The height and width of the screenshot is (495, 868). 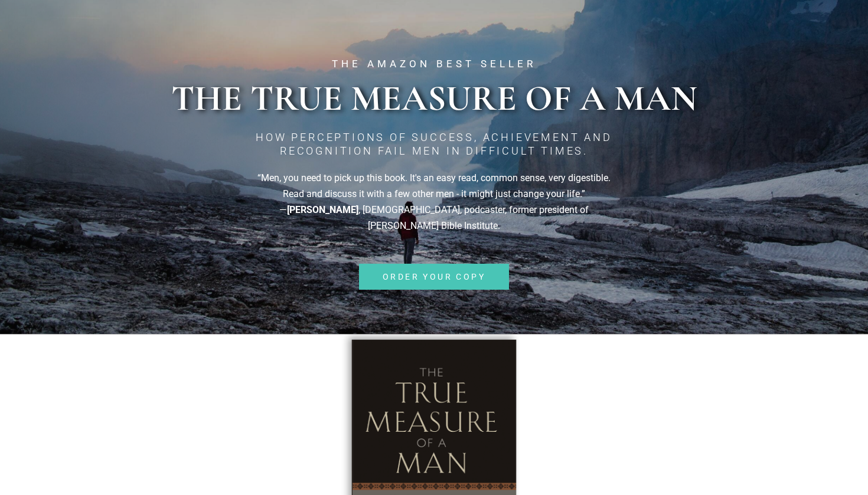 What do you see at coordinates (434, 277) in the screenshot?
I see `a: ORDER YOUR COPY` at bounding box center [434, 277].